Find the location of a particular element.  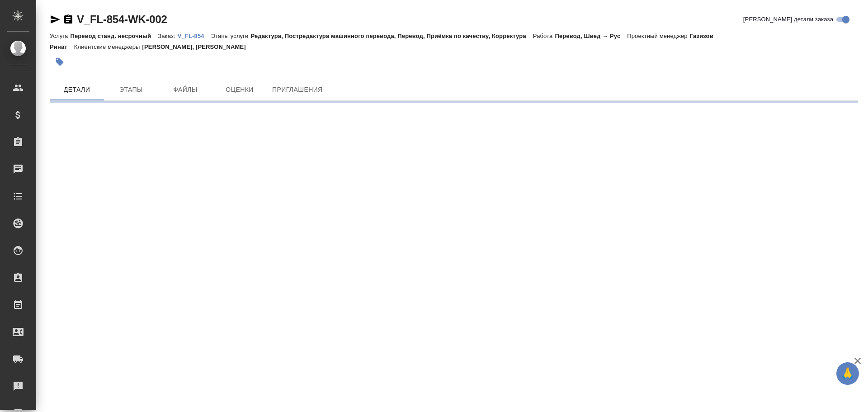

span: Детали is located at coordinates (77, 90).